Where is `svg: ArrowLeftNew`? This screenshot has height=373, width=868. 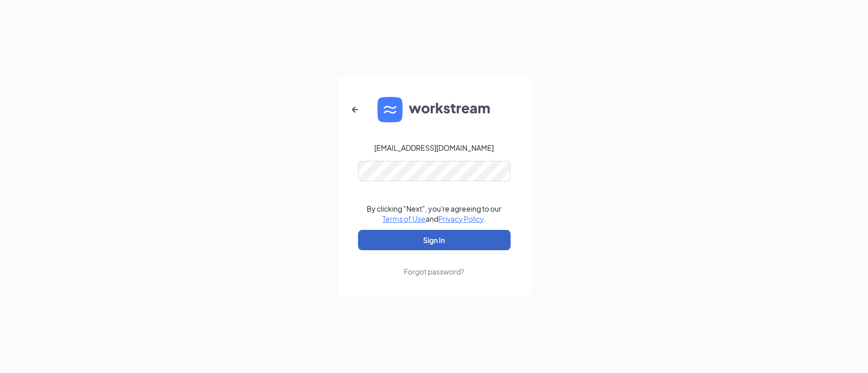 svg: ArrowLeftNew is located at coordinates (355, 110).